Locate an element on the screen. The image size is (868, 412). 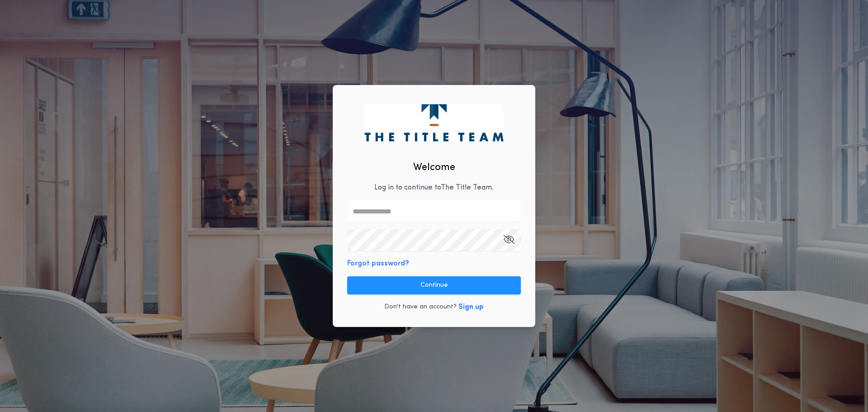
p: Don't have an account? is located at coordinates (421, 307).